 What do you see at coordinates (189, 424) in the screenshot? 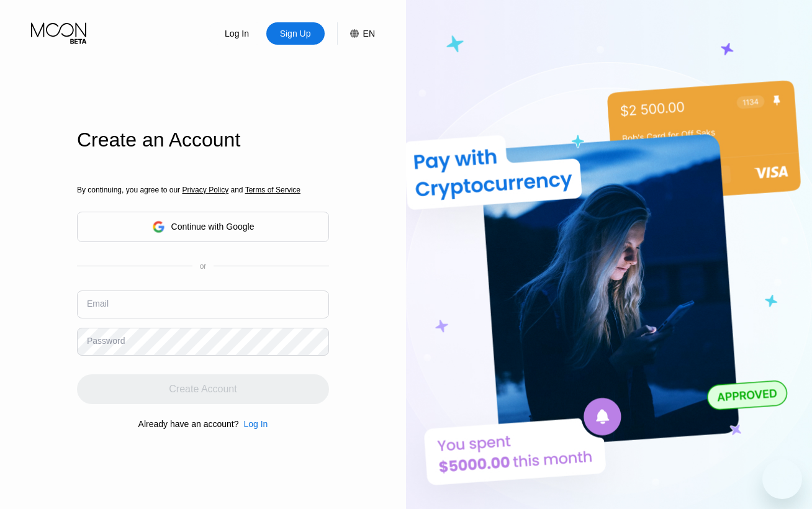
I see `div: Already have an account?` at bounding box center [189, 424].